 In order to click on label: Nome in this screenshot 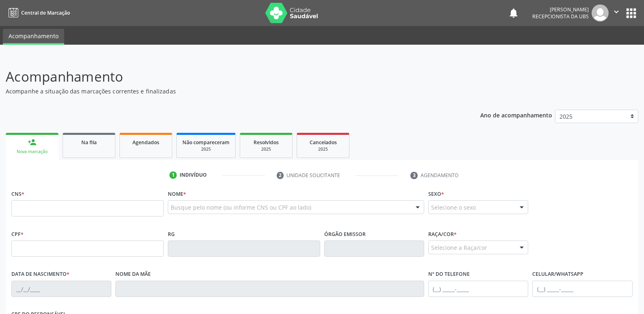, I will do `click(177, 194)`.